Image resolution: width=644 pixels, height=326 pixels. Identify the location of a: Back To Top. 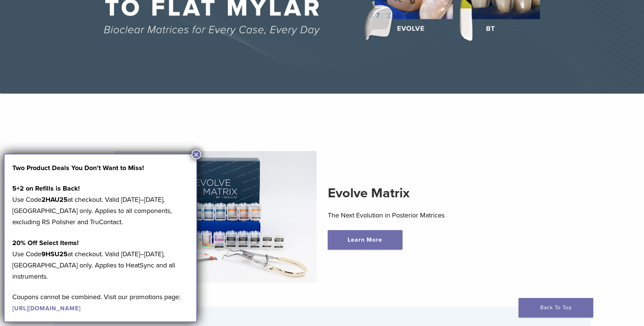
(556, 308).